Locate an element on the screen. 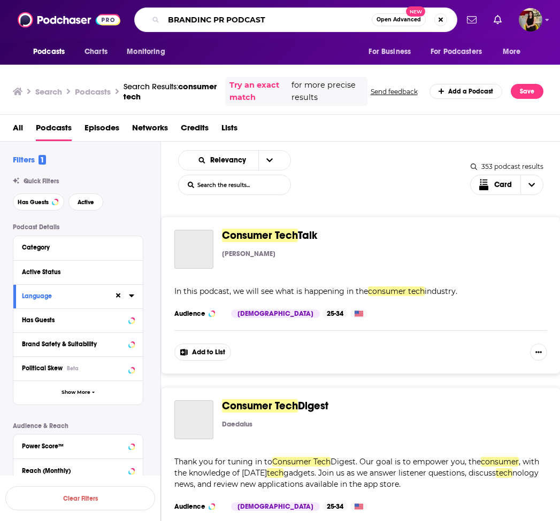 The height and width of the screenshot is (521, 560). a: Consumer Tech Digest is located at coordinates (193, 420).